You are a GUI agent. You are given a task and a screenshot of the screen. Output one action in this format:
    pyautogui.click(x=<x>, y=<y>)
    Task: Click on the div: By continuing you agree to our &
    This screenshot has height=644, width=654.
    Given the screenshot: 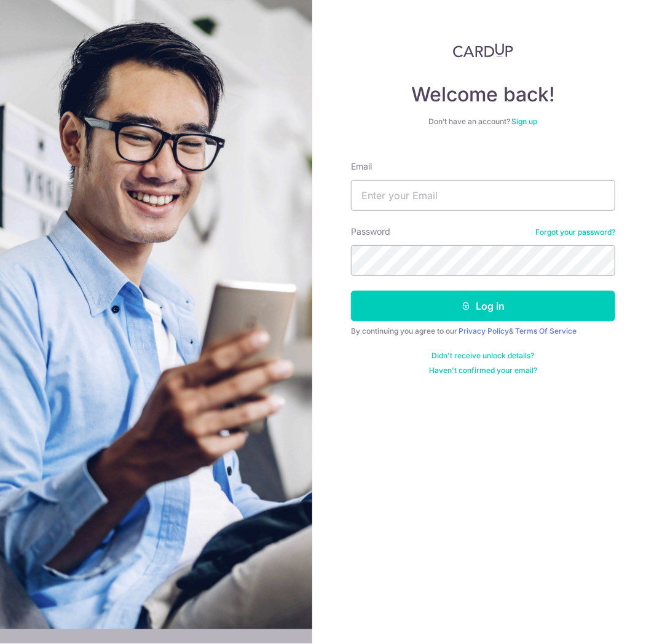 What is the action you would take?
    pyautogui.click(x=483, y=331)
    